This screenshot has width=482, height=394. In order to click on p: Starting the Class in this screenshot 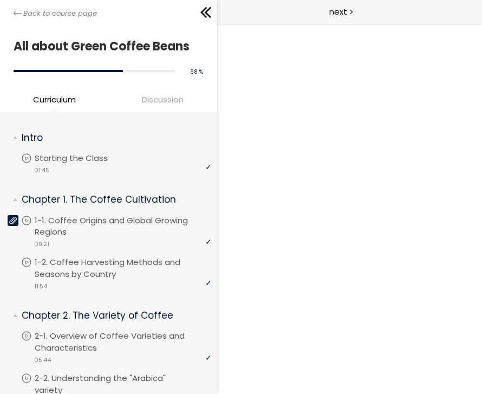, I will do `click(82, 158)`.